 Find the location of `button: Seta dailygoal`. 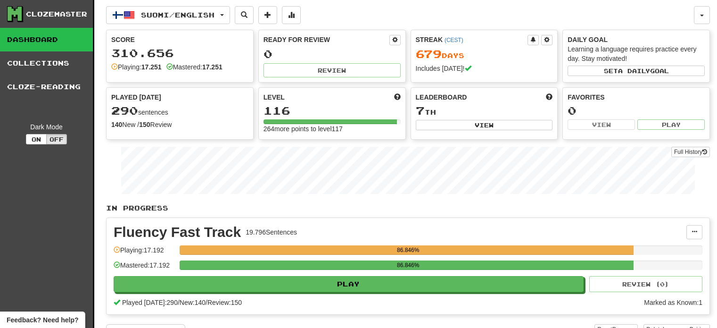

button: Seta dailygoal is located at coordinates (636, 71).